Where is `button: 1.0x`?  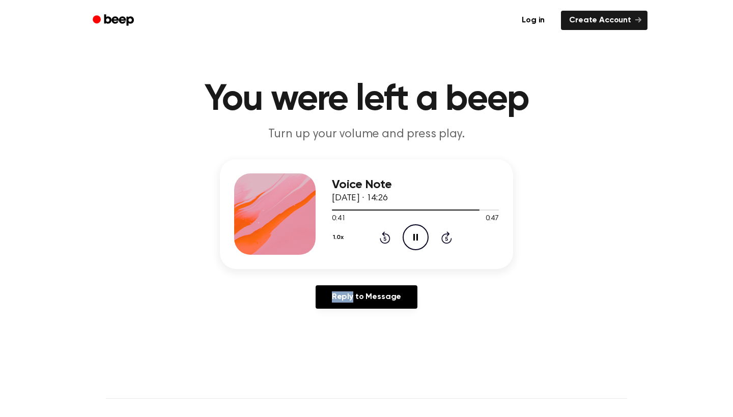
button: 1.0x is located at coordinates (339, 238).